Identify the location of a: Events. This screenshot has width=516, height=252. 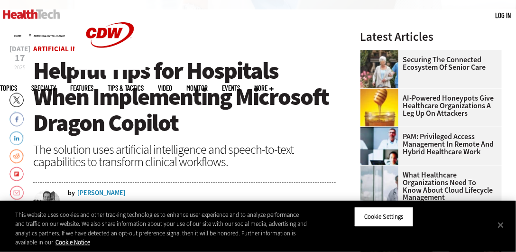
(231, 88).